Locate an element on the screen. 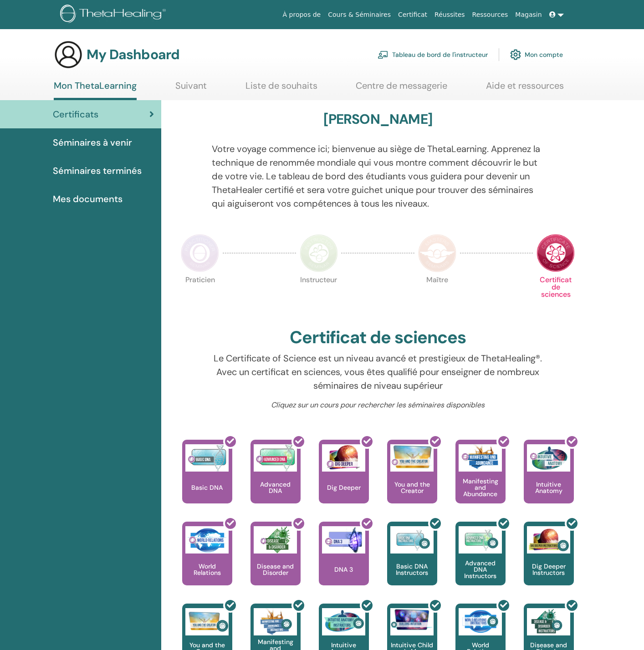  img: DNA 3 is located at coordinates (343, 540).